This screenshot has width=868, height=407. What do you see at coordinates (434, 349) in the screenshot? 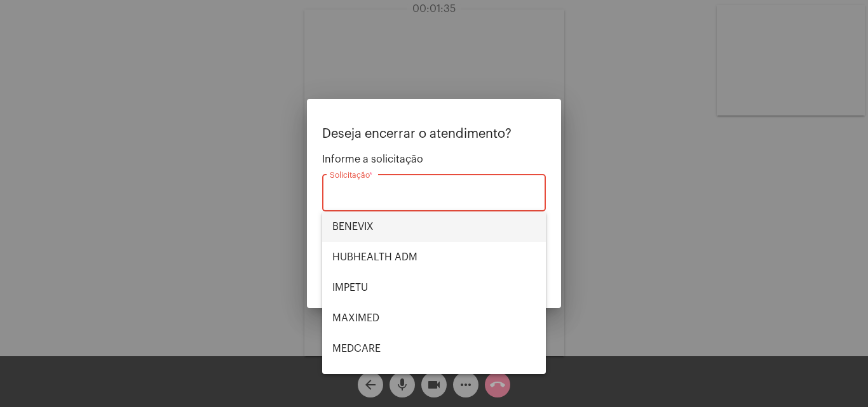
I see `span: MEDCARE` at bounding box center [434, 349].